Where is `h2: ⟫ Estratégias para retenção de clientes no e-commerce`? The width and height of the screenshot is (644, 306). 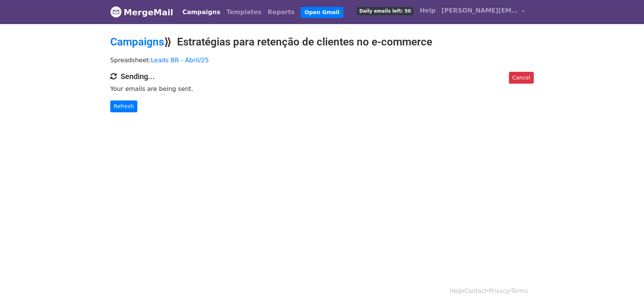 h2: ⟫ Estratégias para retenção de clientes no e-commerce is located at coordinates (322, 42).